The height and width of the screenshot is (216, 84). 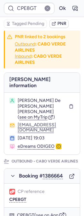 I want to click on button: PNR, so click(x=59, y=24).